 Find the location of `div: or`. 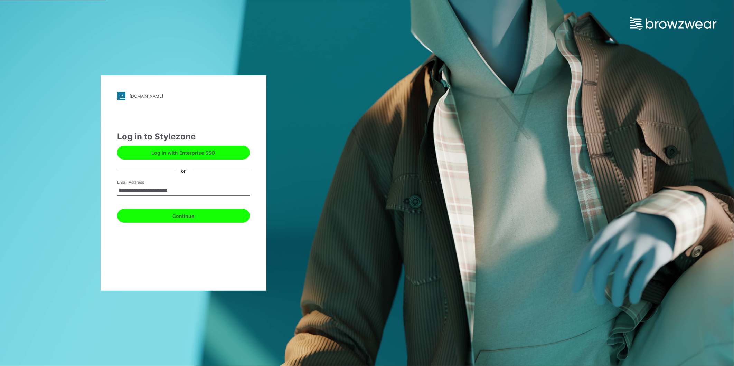

div: or is located at coordinates (183, 171).